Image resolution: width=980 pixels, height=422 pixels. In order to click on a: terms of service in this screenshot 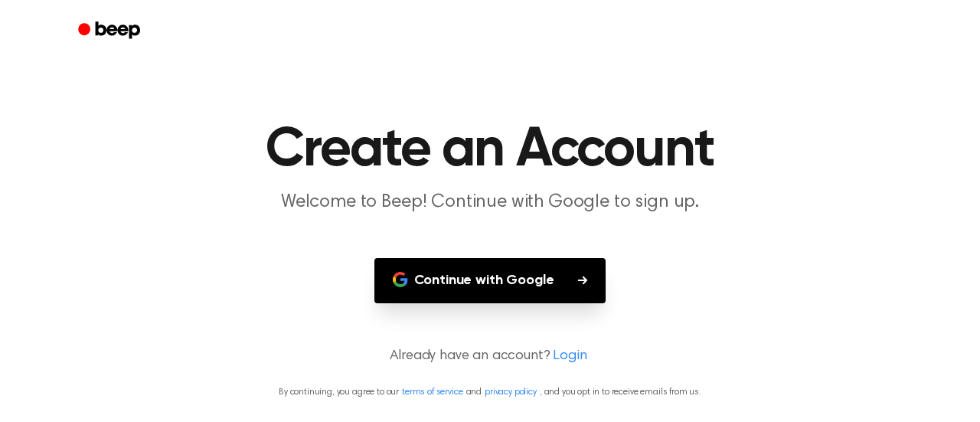, I will do `click(431, 392)`.